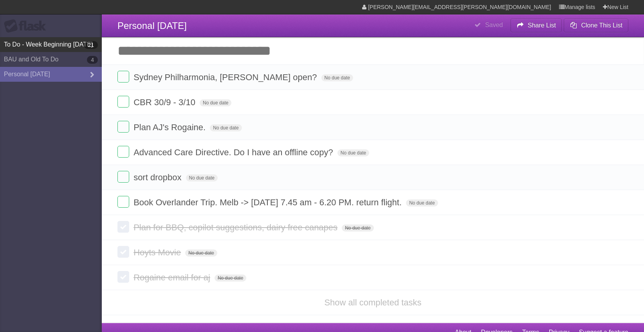 This screenshot has height=332, width=644. I want to click on button: Clone This List, so click(596, 25).